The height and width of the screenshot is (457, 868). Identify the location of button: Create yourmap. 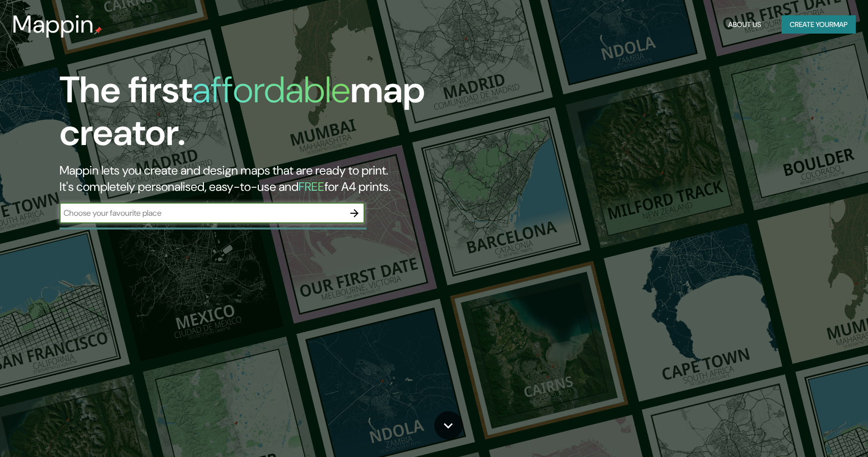
(818, 25).